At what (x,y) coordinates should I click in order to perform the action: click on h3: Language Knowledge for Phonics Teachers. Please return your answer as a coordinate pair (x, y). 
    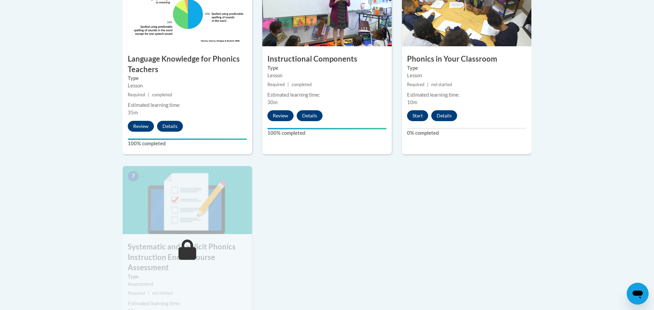
    Looking at the image, I should click on (187, 64).